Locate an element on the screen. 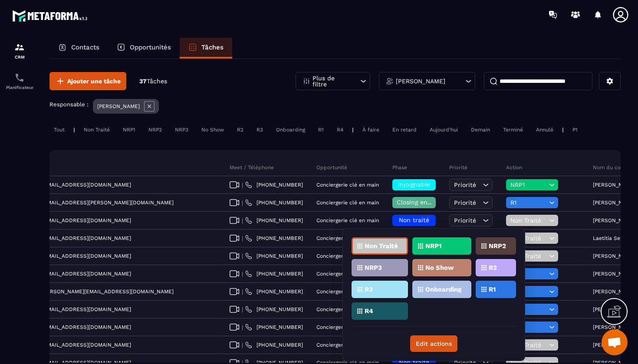 This screenshot has width=638, height=364. p: Action is located at coordinates (514, 167).